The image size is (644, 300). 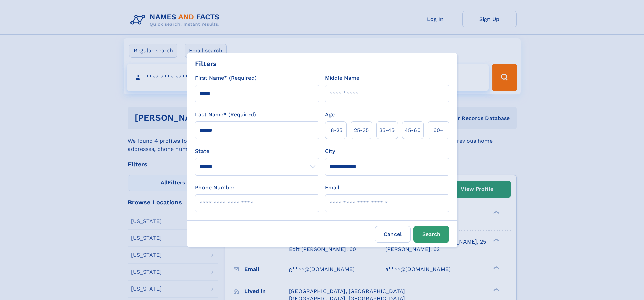 What do you see at coordinates (387, 130) in the screenshot?
I see `span: 35‑45` at bounding box center [387, 130].